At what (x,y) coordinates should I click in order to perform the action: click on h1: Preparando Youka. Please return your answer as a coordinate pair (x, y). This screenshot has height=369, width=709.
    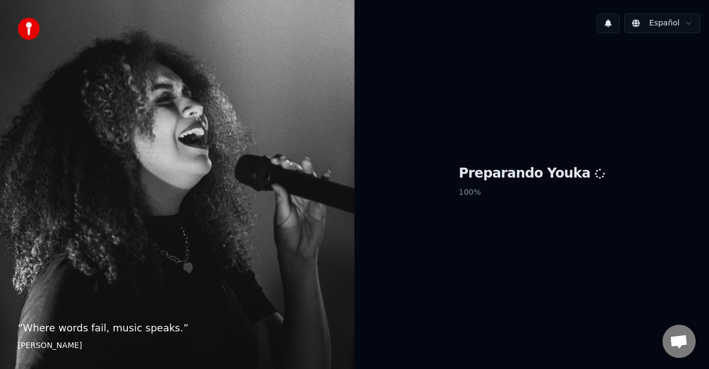
    Looking at the image, I should click on (532, 174).